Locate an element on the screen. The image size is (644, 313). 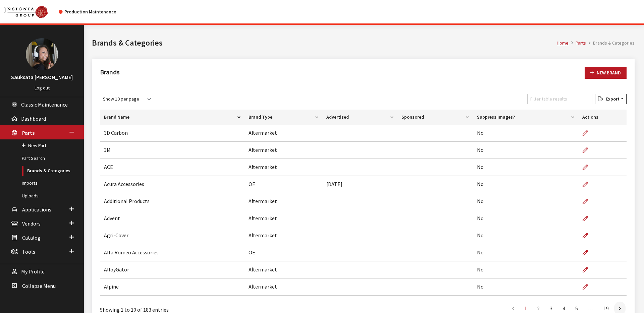
td: Advent is located at coordinates (172, 219).